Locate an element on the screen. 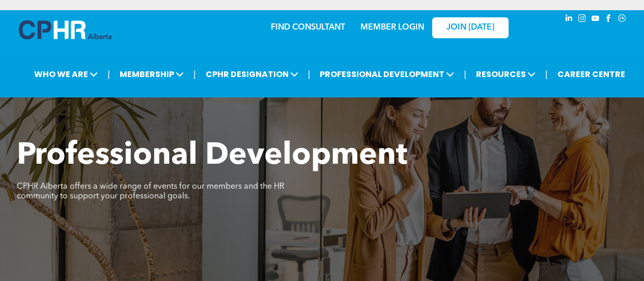  a: Social network is located at coordinates (622, 19).